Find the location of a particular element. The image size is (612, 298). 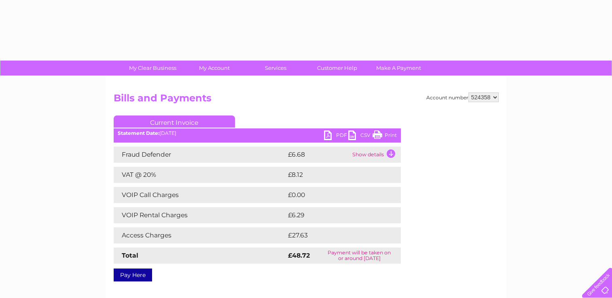

td: £27.63 is located at coordinates (335, 236).